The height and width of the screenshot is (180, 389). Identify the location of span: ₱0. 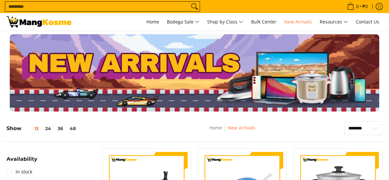
(365, 7).